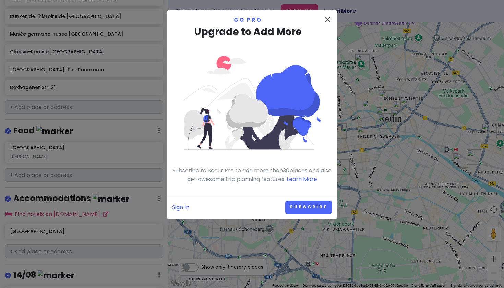 This screenshot has width=504, height=288. Describe the element at coordinates (328, 20) in the screenshot. I see `i: close` at that location.